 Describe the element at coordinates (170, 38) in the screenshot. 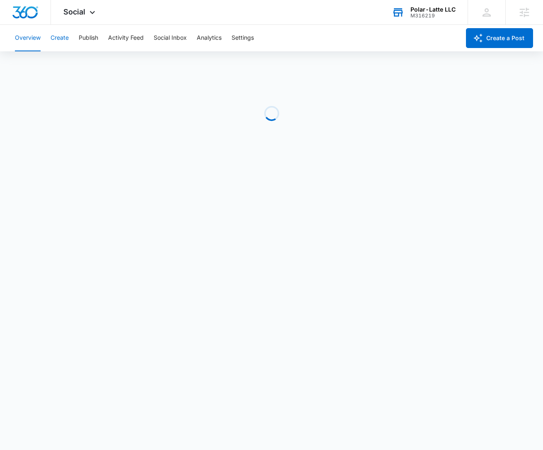

I see `button: Social Inbox` at that location.